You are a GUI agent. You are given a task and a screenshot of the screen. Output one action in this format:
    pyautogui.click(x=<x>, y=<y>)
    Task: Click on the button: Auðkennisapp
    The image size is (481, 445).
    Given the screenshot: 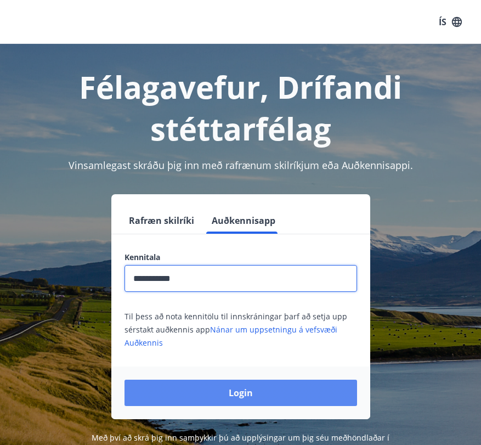 What is the action you would take?
    pyautogui.click(x=243, y=220)
    